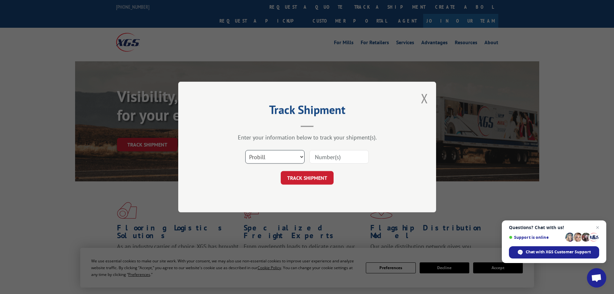  I want to click on span: Questions? Chat with us!, so click(554, 227).